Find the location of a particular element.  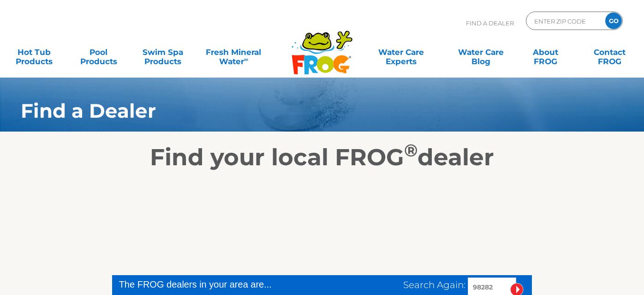

a: PoolProducts is located at coordinates (98, 52).